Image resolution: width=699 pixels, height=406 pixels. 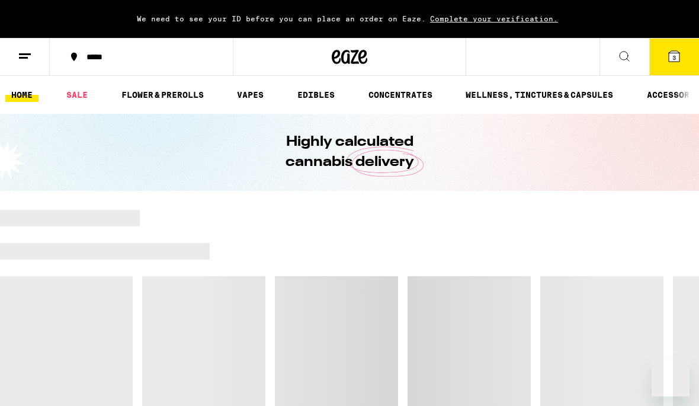 I want to click on a: WELLNESS, TINCTURES & CAPSULES, so click(x=539, y=95).